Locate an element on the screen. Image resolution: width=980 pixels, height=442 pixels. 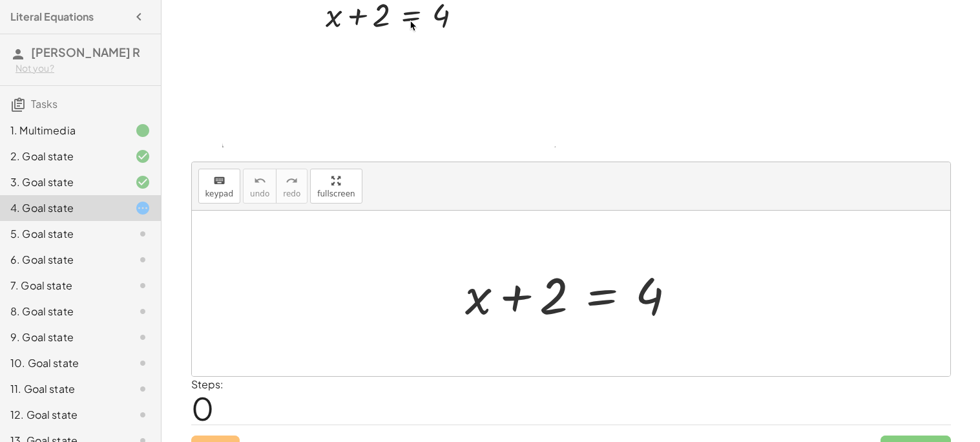
div: 10. Goal state is located at coordinates (62, 363).